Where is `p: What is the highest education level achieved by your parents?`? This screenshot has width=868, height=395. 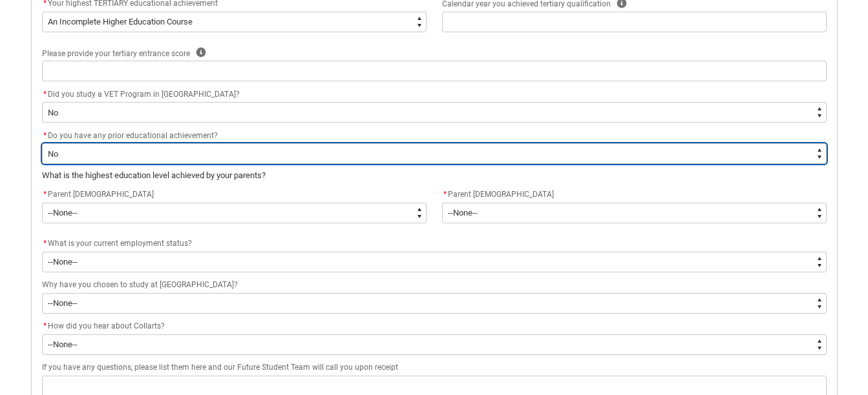 p: What is the highest education level achieved by your parents? is located at coordinates (435, 175).